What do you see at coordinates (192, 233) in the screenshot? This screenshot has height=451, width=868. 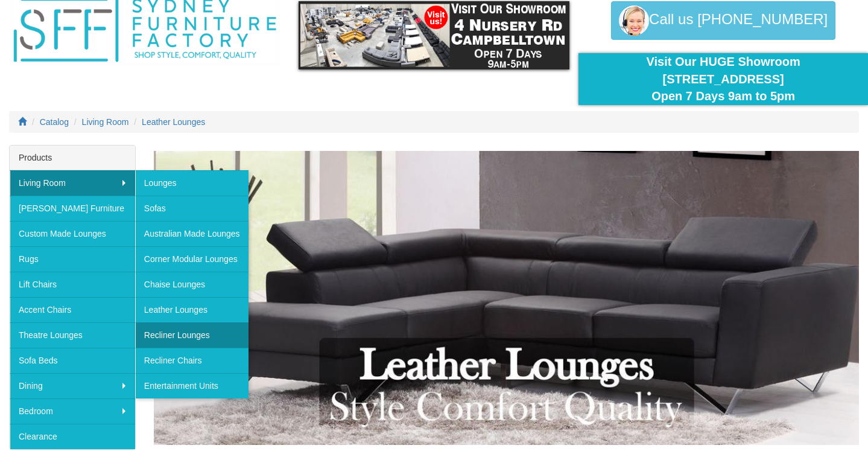 I see `a: Australian Made Lounges` at bounding box center [192, 233].